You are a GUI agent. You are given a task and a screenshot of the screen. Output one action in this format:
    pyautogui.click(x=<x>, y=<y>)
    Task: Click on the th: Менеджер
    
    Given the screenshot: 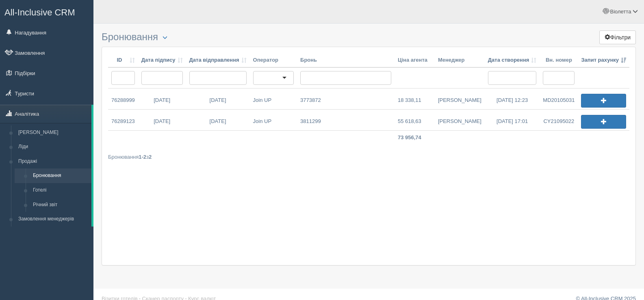 What is the action you would take?
    pyautogui.click(x=459, y=60)
    